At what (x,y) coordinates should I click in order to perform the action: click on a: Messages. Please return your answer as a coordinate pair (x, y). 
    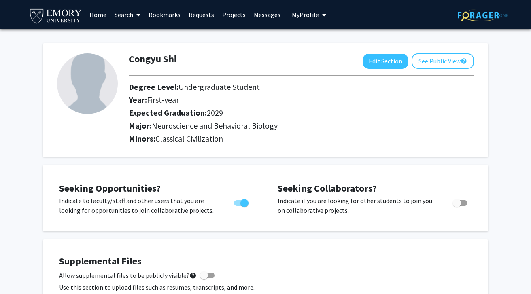
    Looking at the image, I should click on (267, 15).